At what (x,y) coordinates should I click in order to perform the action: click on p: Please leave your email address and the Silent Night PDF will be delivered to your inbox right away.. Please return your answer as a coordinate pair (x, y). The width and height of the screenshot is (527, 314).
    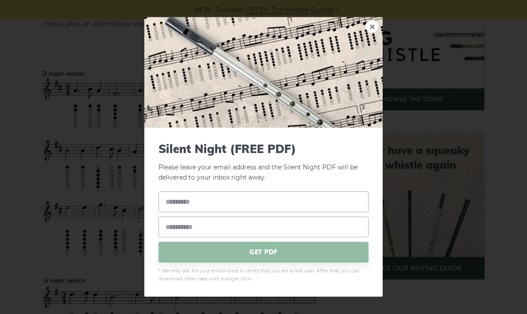
    Looking at the image, I should click on (264, 162).